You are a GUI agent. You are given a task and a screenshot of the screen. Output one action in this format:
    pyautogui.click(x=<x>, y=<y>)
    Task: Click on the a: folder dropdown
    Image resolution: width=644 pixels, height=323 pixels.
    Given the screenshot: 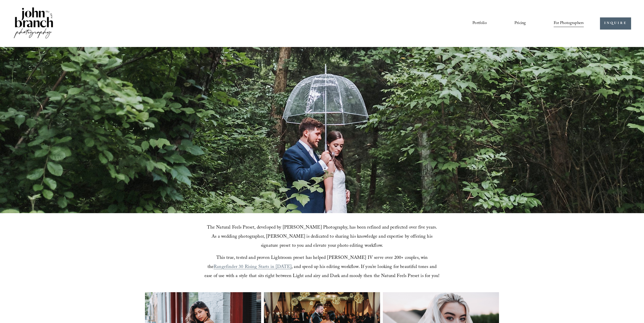 What is the action you would take?
    pyautogui.click(x=568, y=24)
    